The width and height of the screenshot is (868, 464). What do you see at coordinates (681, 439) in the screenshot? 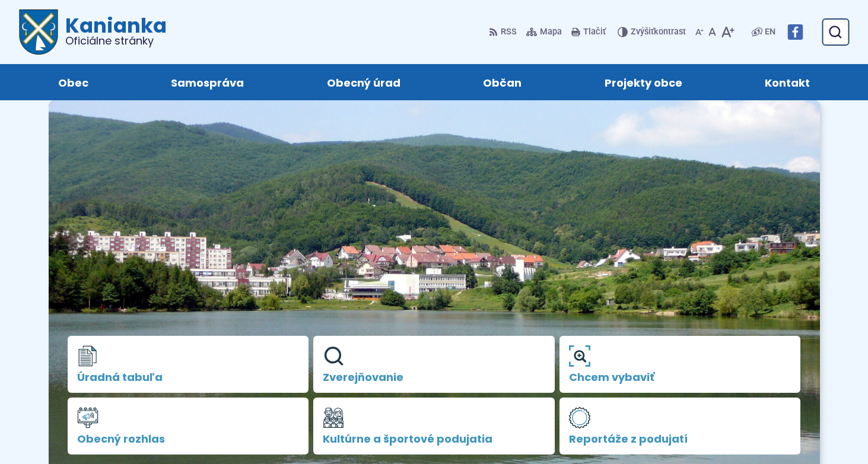
I see `span: Reportáže z podujatí` at bounding box center [681, 439].